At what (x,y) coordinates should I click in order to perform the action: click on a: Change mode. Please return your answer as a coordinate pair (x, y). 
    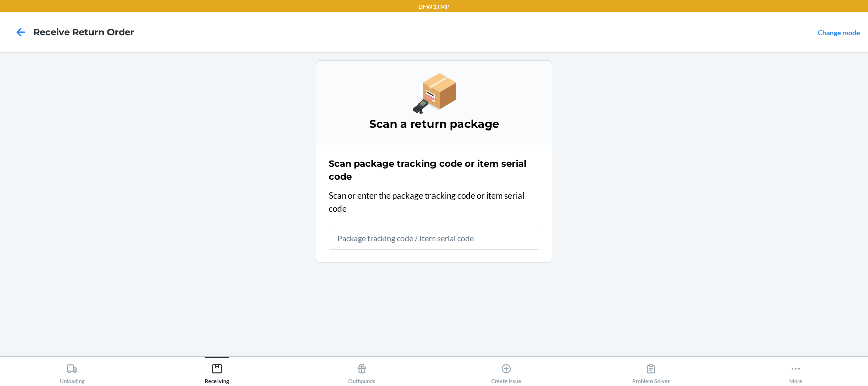
    Looking at the image, I should click on (838, 32).